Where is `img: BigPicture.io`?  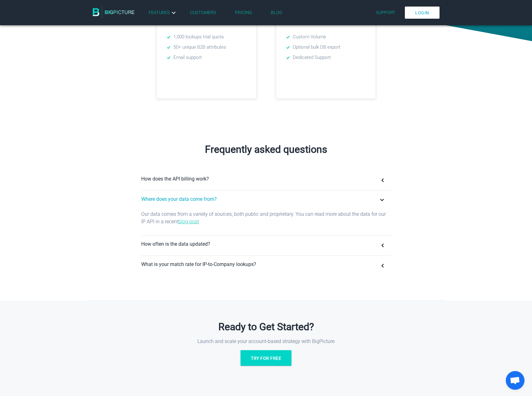
img: BigPicture.io is located at coordinates (114, 12).